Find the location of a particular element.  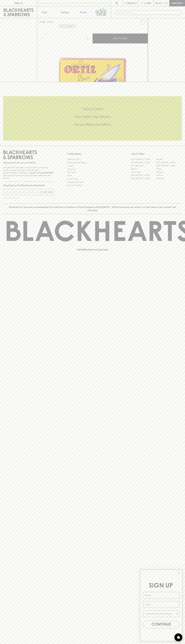

a: Careers is located at coordinates (92, 166).